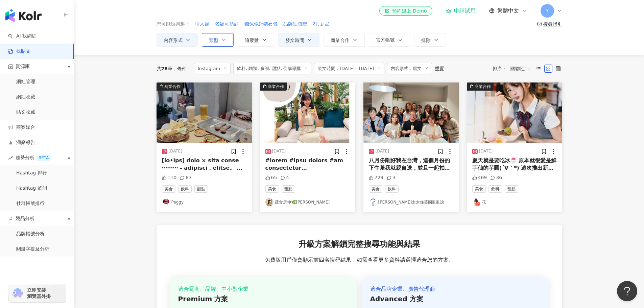  I want to click on a: 找貼文, so click(19, 51).